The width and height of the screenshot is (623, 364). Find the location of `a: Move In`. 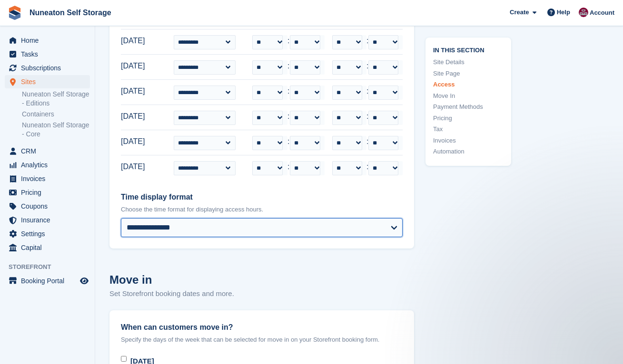

a: Move In is located at coordinates (468, 95).